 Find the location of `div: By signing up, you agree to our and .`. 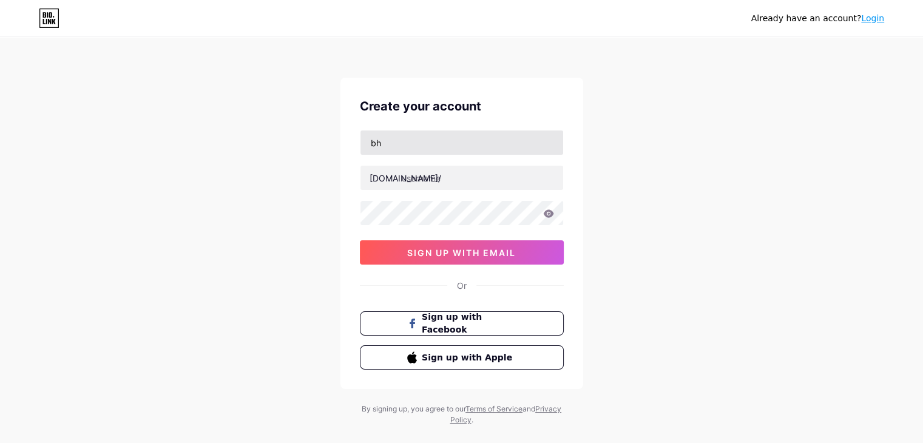

div: By signing up, you agree to our and . is located at coordinates (462, 415).